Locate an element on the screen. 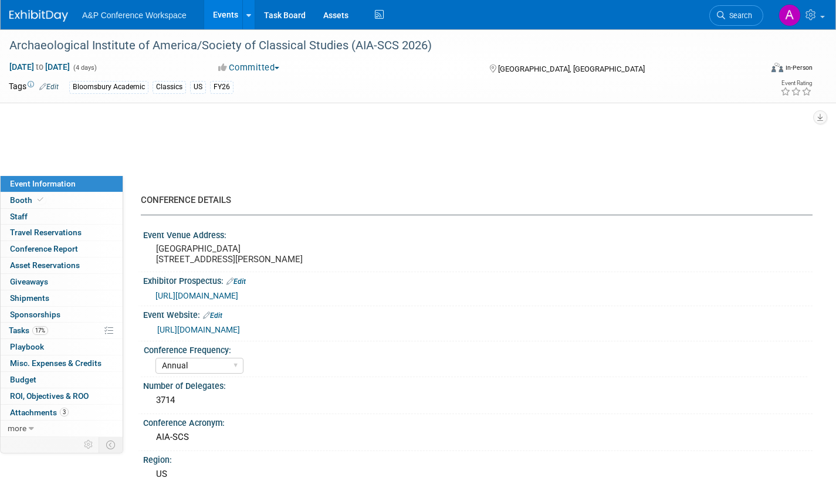 Image resolution: width=836 pixels, height=481 pixels. div: CONFERENCE DETAILS is located at coordinates (472, 200).